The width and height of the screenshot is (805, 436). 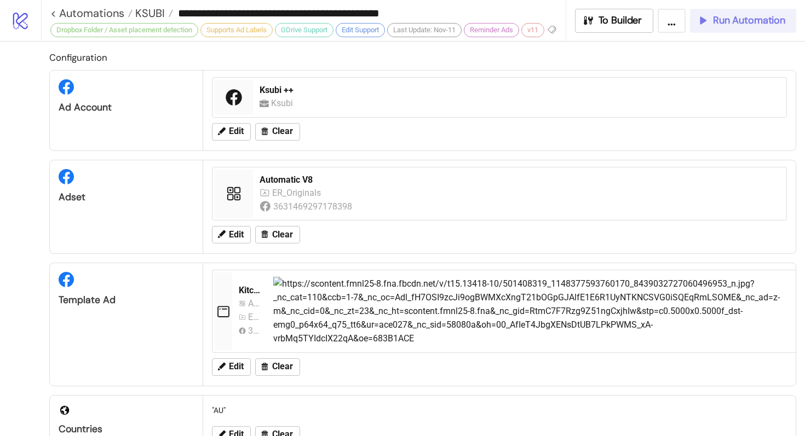 What do you see at coordinates (251, 291) in the screenshot?
I see `div: Kitchn Template` at bounding box center [251, 291].